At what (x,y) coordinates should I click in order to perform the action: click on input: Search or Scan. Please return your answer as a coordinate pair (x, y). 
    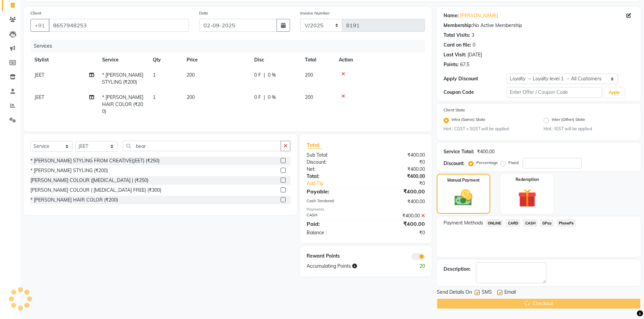
    Looking at the image, I should click on (202, 146).